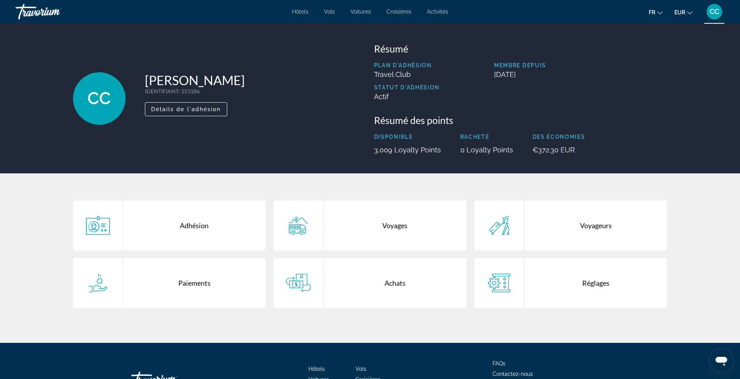  Describe the element at coordinates (437, 12) in the screenshot. I see `span: Activités` at that location.